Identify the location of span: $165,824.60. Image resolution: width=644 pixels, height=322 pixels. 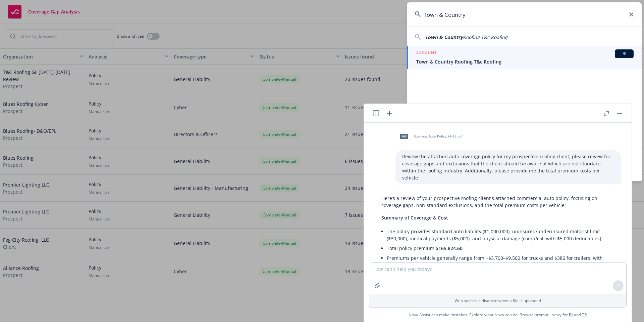
(449, 248).